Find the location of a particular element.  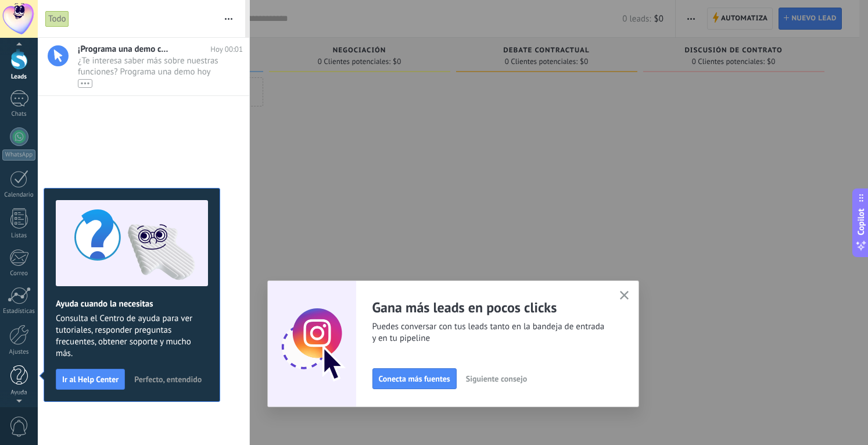

span: Puedes conversar con tus leads tanto en la bandeja de entrada y en tu pipeline is located at coordinates (490, 333).